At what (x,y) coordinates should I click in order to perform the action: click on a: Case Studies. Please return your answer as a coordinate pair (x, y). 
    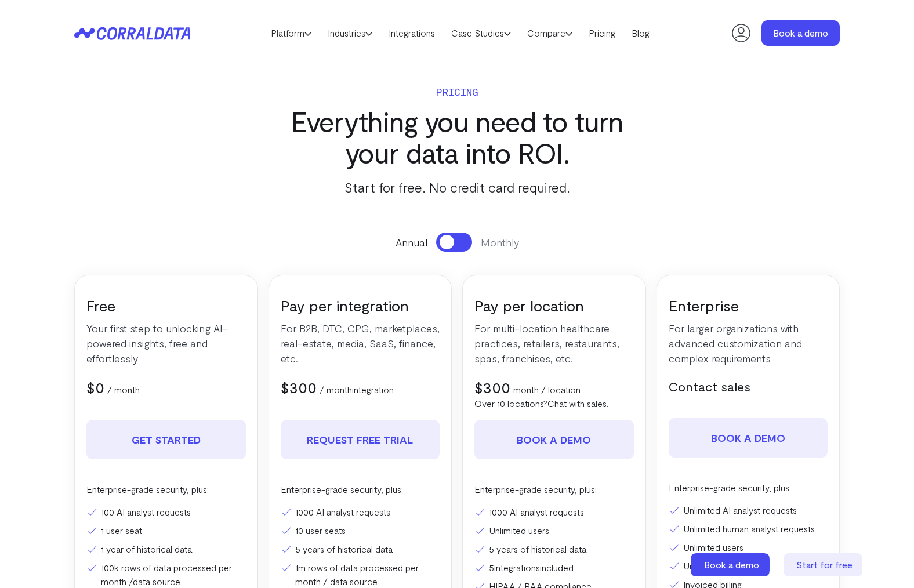
    Looking at the image, I should click on (481, 33).